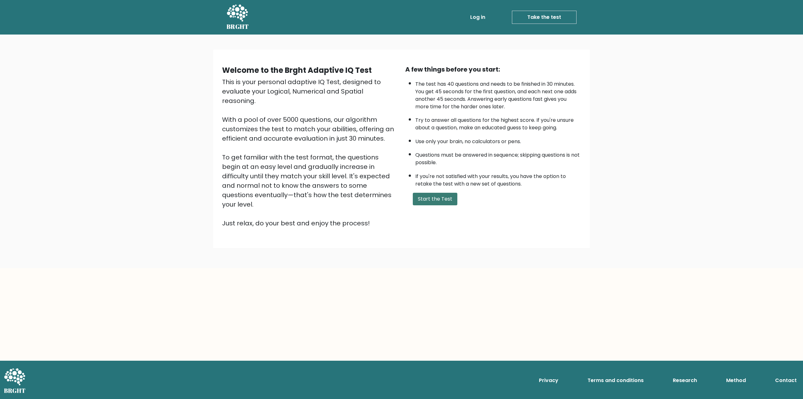  What do you see at coordinates (498, 94) in the screenshot?
I see `li: The test has 40 questions and needs to be finished in 30 minutes. You get 45 seconds for the firs...` at bounding box center [498, 94].